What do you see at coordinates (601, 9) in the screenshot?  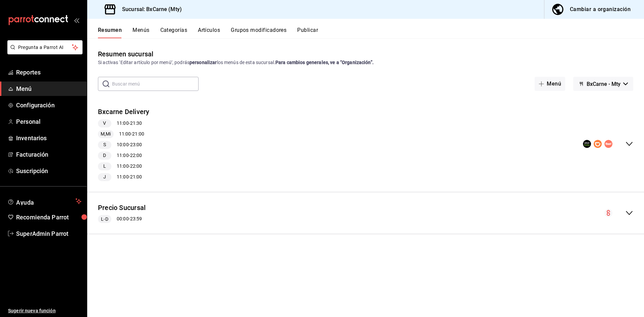 I see `div: Cambiar a organización` at bounding box center [601, 9].